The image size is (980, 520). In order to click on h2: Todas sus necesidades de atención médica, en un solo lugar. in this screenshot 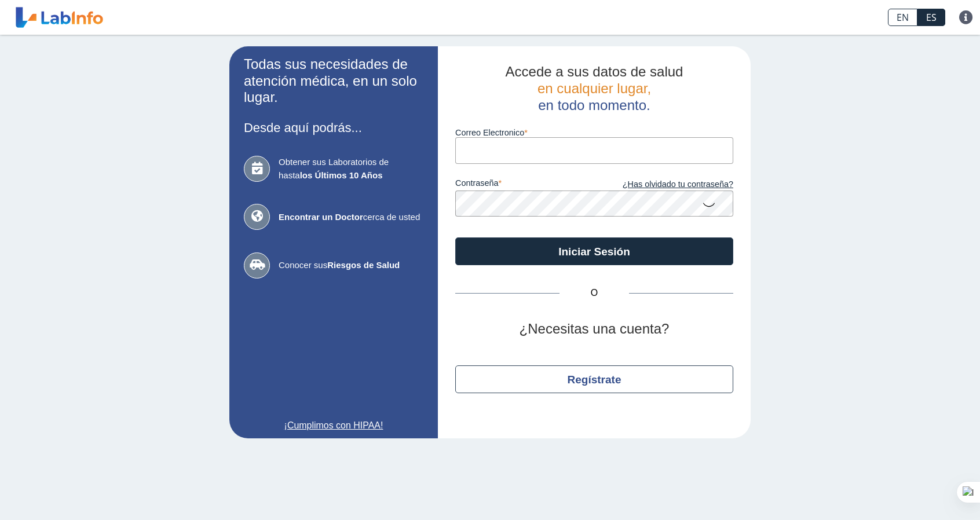, I will do `click(334, 81)`.